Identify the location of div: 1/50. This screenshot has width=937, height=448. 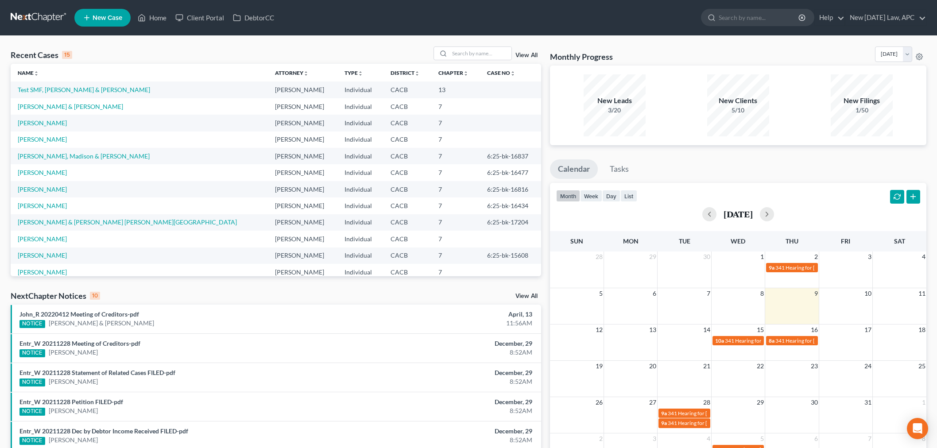
(862, 110).